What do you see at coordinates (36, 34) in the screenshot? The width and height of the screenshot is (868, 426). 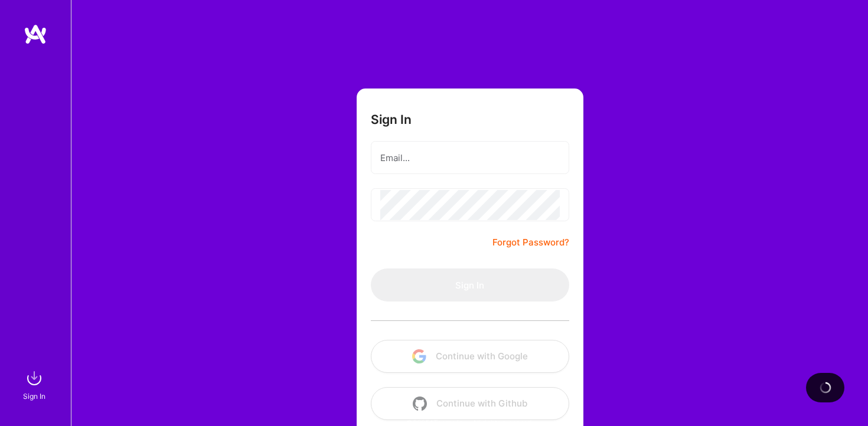 I see `img: logo` at bounding box center [36, 34].